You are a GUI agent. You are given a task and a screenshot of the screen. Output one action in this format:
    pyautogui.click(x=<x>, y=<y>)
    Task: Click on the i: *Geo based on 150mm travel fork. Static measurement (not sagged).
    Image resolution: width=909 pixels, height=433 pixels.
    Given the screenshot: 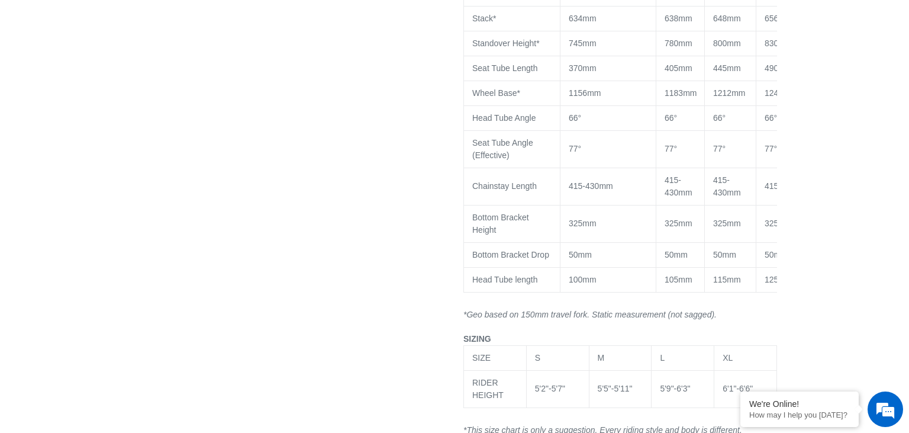 What is the action you would take?
    pyautogui.click(x=590, y=314)
    